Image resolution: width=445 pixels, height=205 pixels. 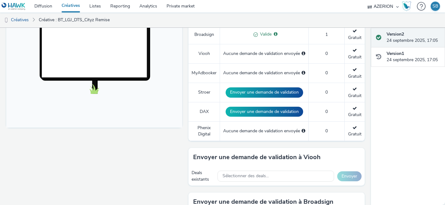 I want to click on img: undefined Logo, so click(x=13, y=6).